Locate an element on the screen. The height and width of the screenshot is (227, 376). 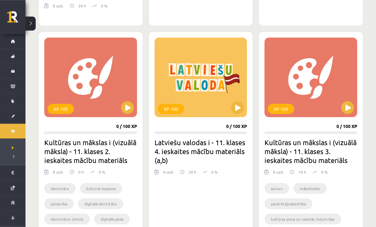
a: Rīgas 1. Tālmācības vidusskola is located at coordinates (16, 19).